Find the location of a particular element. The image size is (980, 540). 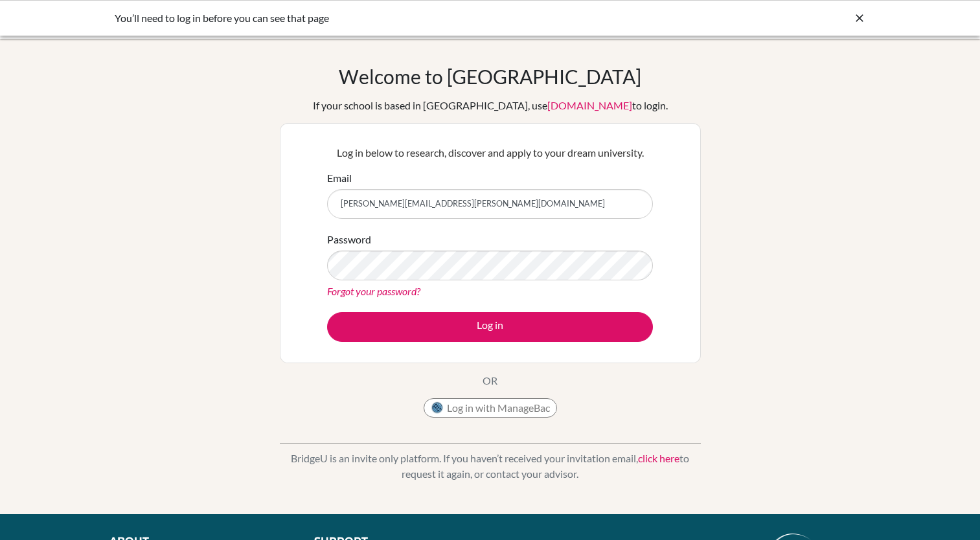

a: click here is located at coordinates (659, 458).